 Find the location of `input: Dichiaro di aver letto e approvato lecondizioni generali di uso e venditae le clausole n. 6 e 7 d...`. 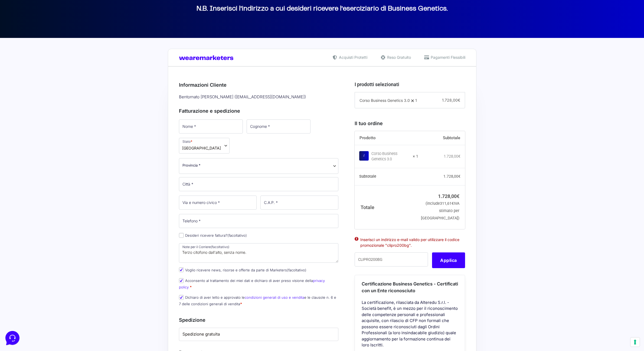

input: Dichiaro di aver letto e approvato lecondizioni generali di uso e venditae le clausole n. 6 e 7 d... is located at coordinates (181, 297).